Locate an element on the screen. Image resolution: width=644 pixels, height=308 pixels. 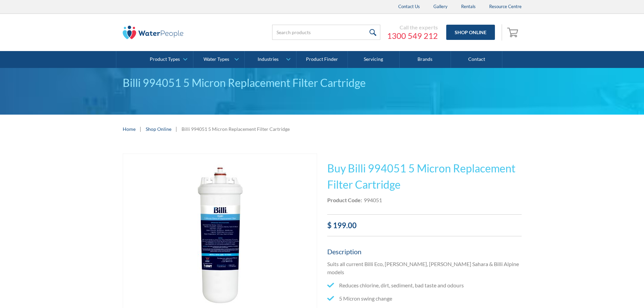
a: Brands is located at coordinates (425, 59).